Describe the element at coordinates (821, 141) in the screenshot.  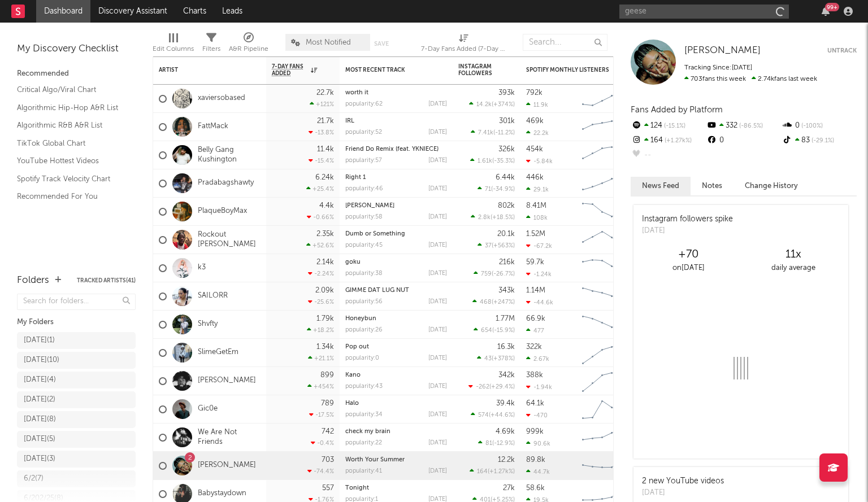
I see `span: -29.1 %` at that location.